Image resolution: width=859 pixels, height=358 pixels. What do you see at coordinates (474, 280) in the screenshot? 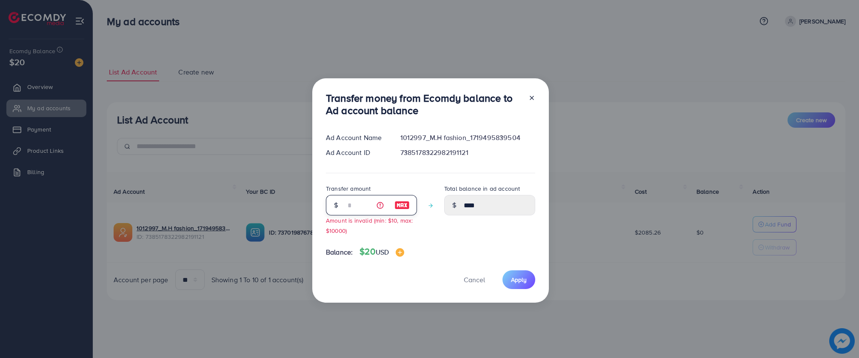
I see `span: Cancel` at bounding box center [474, 280].